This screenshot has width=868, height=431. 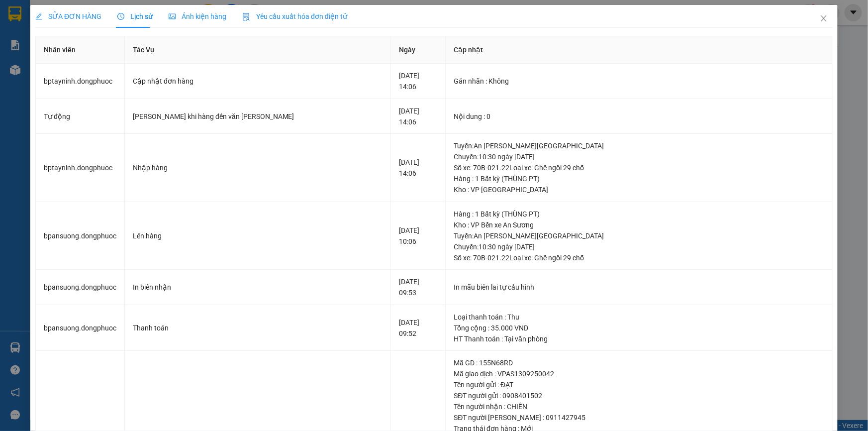 What do you see at coordinates (639, 225) in the screenshot?
I see `div: Kho : VP Bến xe An Sương` at bounding box center [639, 225].